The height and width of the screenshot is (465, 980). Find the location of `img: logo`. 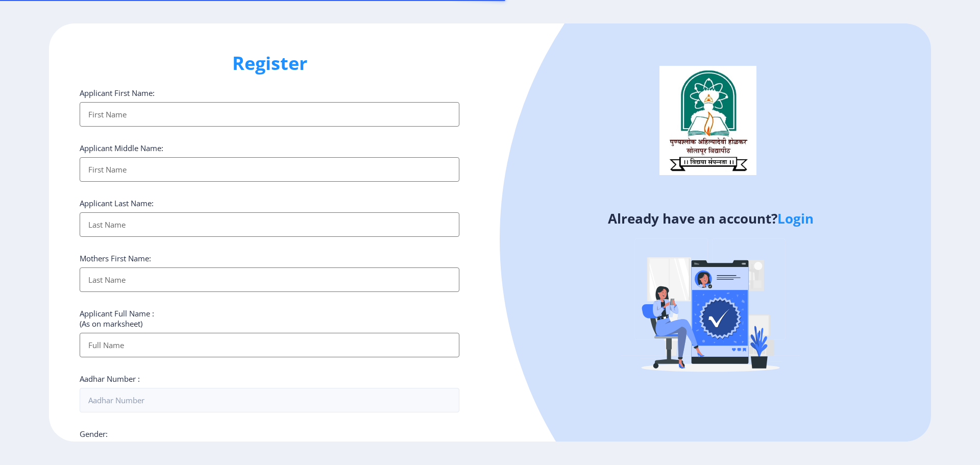

img: logo is located at coordinates (708, 121).